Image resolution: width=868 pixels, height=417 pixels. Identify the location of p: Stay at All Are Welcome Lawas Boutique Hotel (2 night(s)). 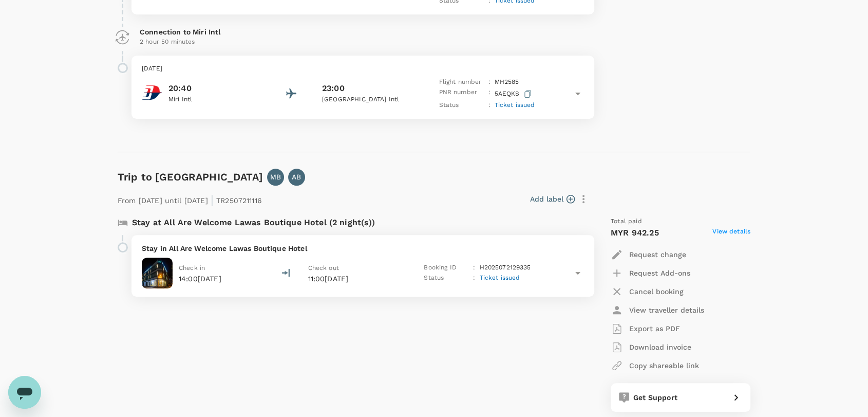
(254, 223).